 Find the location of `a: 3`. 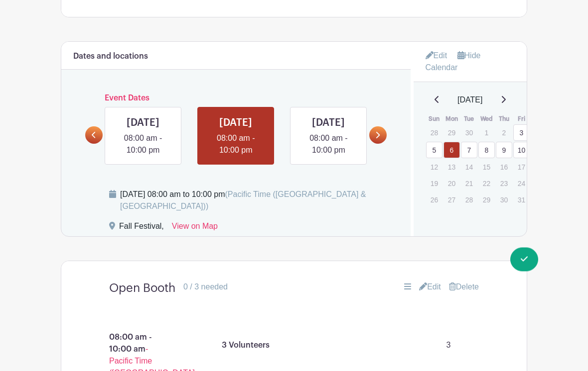

a: 3 is located at coordinates (521, 133).